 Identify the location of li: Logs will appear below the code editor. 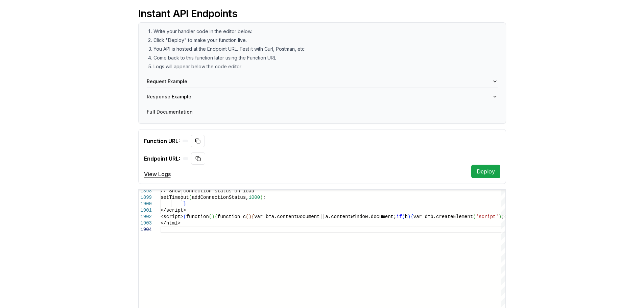
(325, 66).